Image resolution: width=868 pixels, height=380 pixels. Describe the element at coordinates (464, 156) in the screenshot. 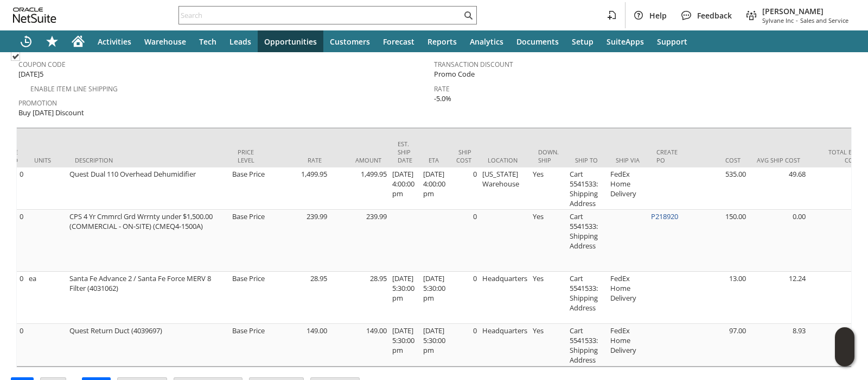

I see `div: Ship Cost` at that location.